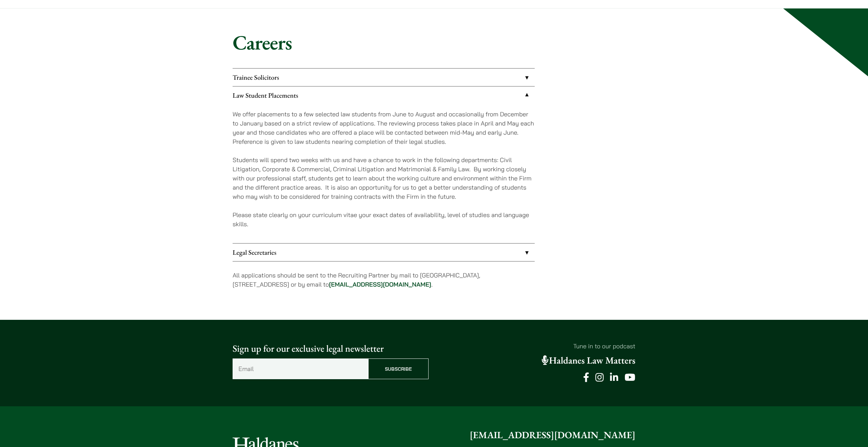  What do you see at coordinates (383, 173) in the screenshot?
I see `div: Law Student Placements` at bounding box center [383, 173].